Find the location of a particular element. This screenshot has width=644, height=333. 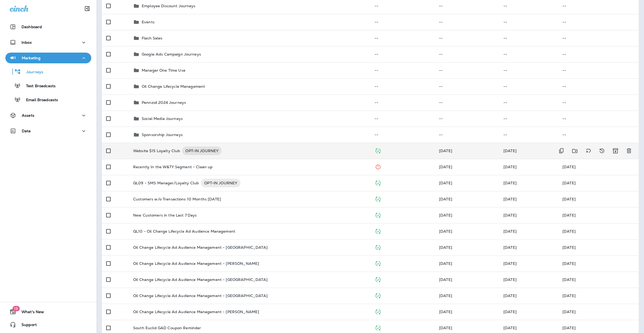

p: Oil Change Lifecycle Management is located at coordinates (174, 86).